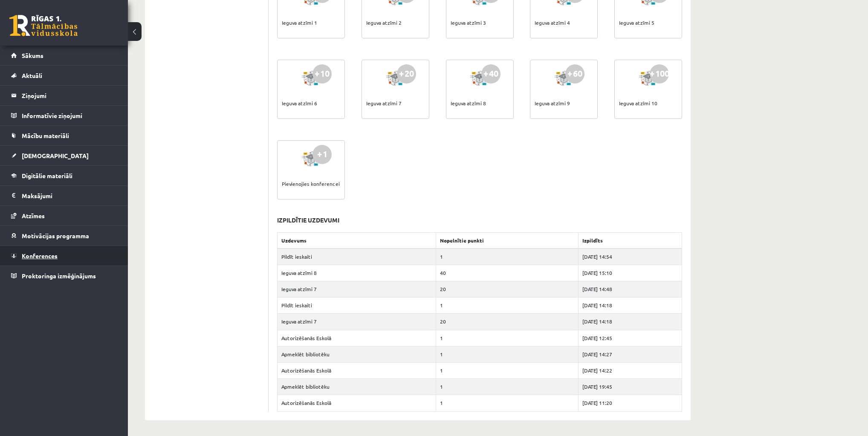  I want to click on span: Motivācijas programma, so click(56, 236).